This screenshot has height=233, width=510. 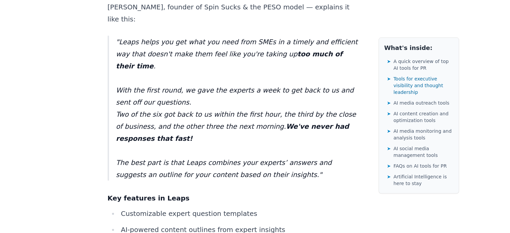 I want to click on blockquote: "Leaps helps you get what you need from SMEs in a timely and efficient way that doesn't make them..., so click(x=235, y=108).